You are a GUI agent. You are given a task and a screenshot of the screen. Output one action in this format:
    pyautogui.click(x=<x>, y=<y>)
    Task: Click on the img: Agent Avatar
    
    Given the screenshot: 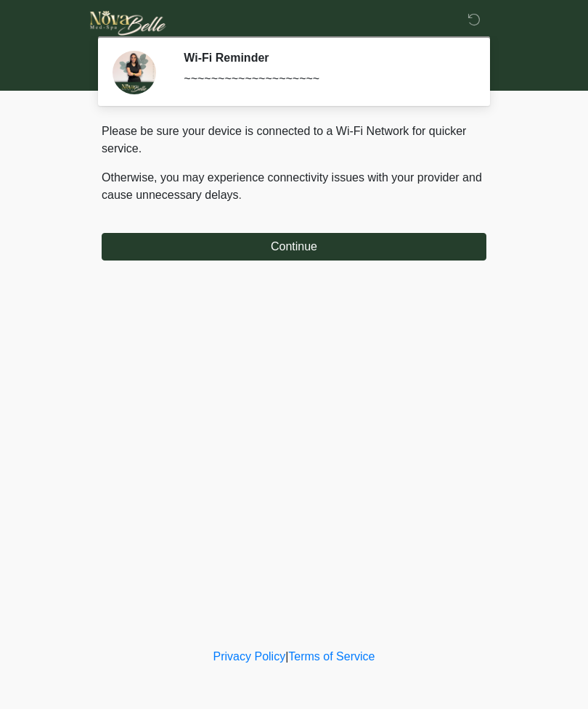 What is the action you would take?
    pyautogui.click(x=135, y=73)
    